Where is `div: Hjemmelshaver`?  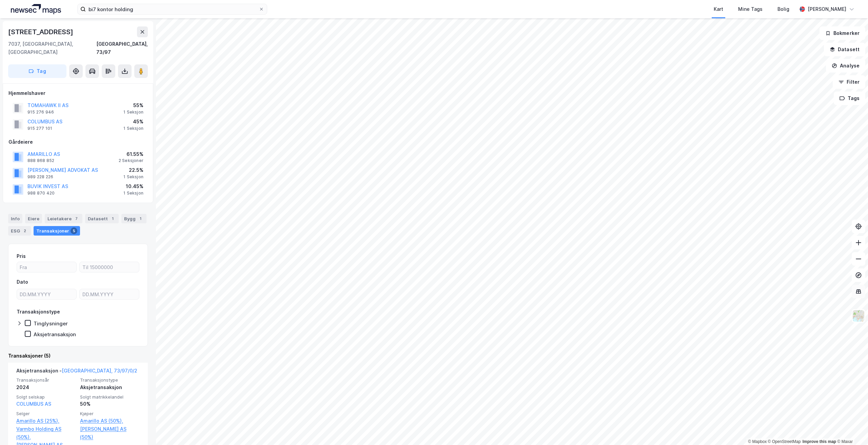
div: Hjemmelshaver is located at coordinates (78, 93).